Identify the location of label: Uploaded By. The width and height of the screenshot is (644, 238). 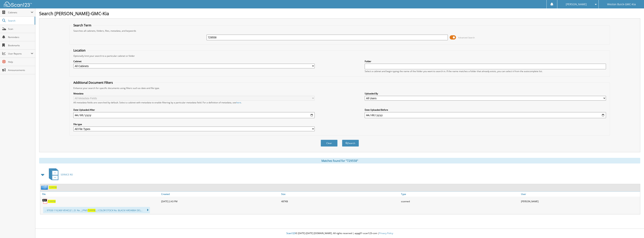
(486, 94).